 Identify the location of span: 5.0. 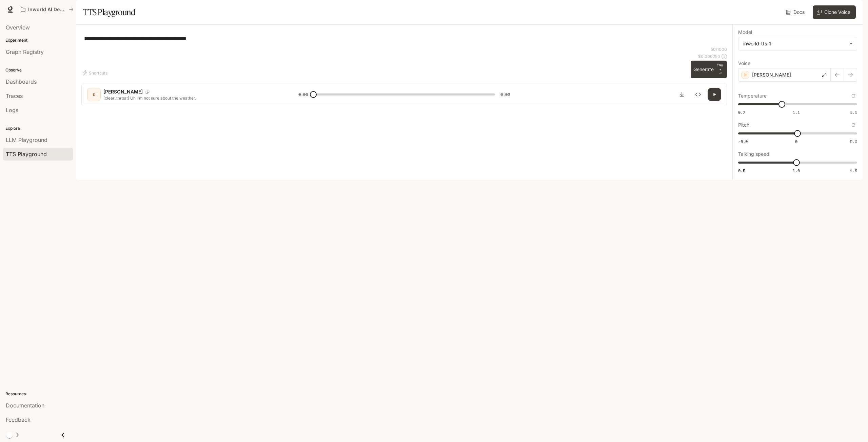
(853, 142).